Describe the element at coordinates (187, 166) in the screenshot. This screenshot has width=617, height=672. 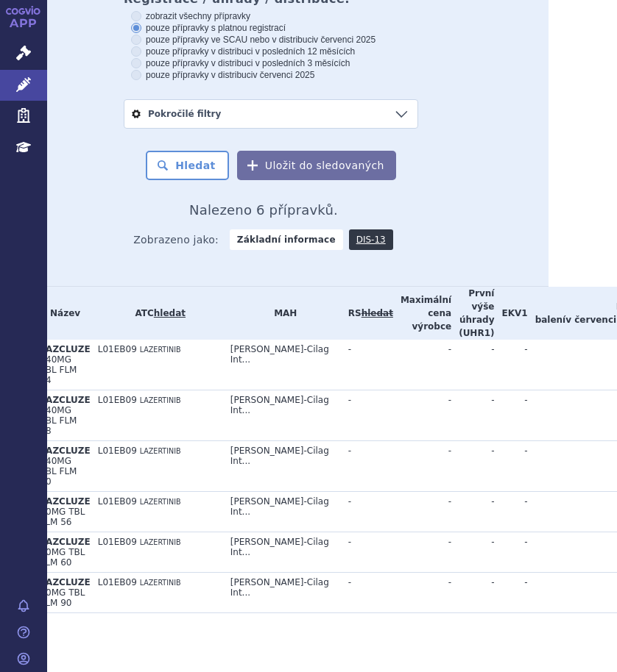
I see `button: Hledat` at that location.